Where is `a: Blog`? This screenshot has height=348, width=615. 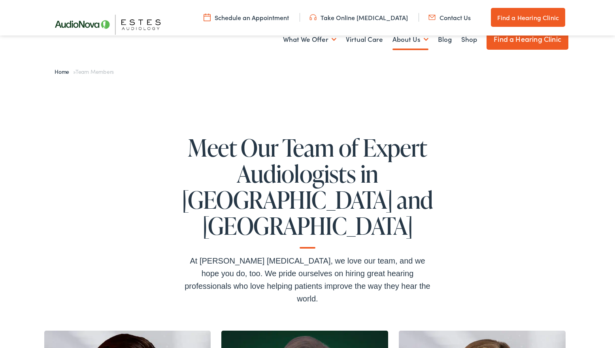
a: Blog is located at coordinates (444, 39).